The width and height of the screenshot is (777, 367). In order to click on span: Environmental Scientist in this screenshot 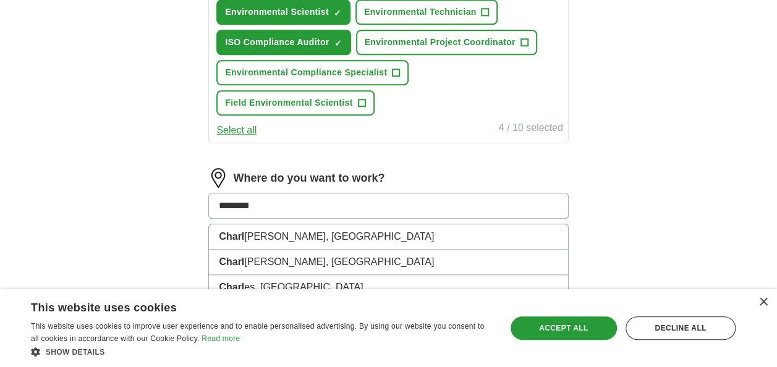, I will do `click(277, 12)`.